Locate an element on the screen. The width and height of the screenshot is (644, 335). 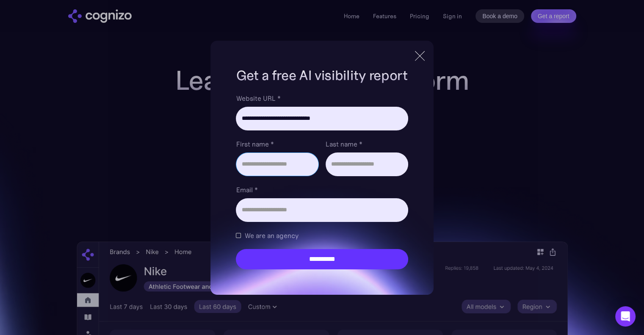
label: First name * is located at coordinates (277, 144).